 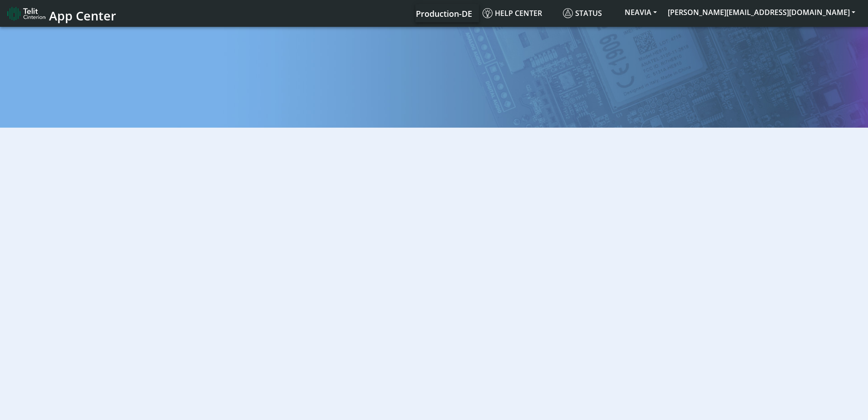 I want to click on span: App Center, so click(x=83, y=15).